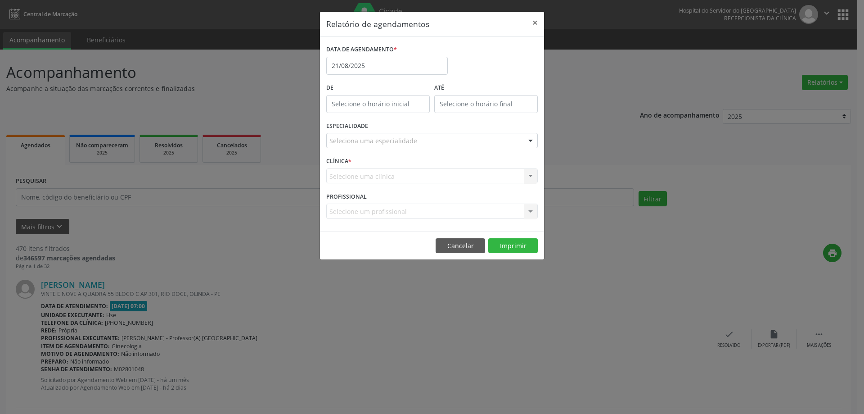 The height and width of the screenshot is (414, 864). What do you see at coordinates (347, 126) in the screenshot?
I see `label: ESPECIALIDADE` at bounding box center [347, 126].